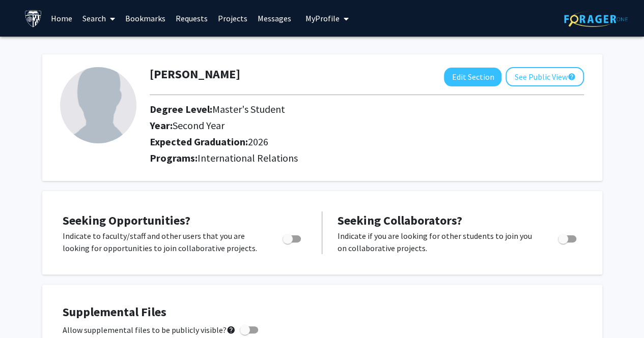 This screenshot has width=644, height=338. I want to click on h2: Expected Graduation:, so click(330, 142).